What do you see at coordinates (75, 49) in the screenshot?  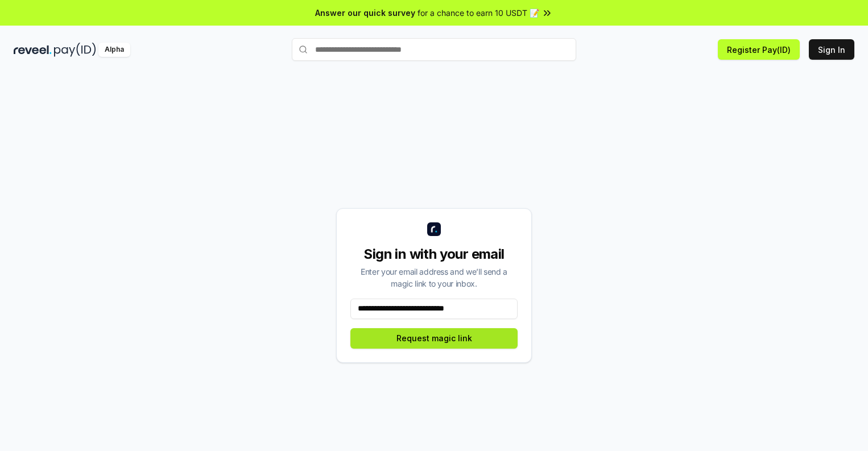 I see `img: pay_id` at bounding box center [75, 49].